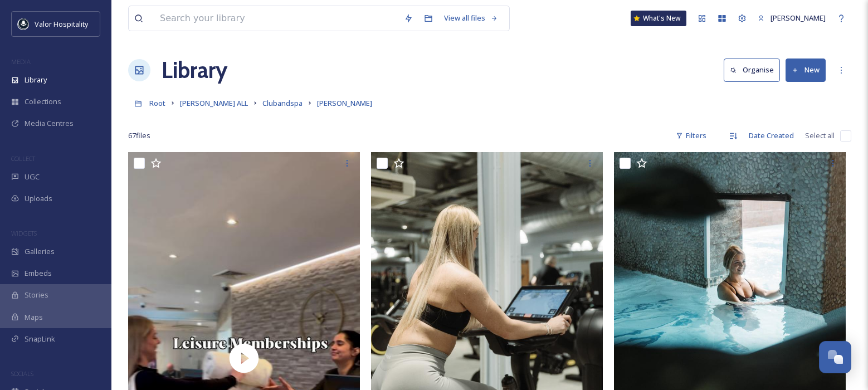 The height and width of the screenshot is (390, 868). I want to click on span: Select all, so click(820, 135).